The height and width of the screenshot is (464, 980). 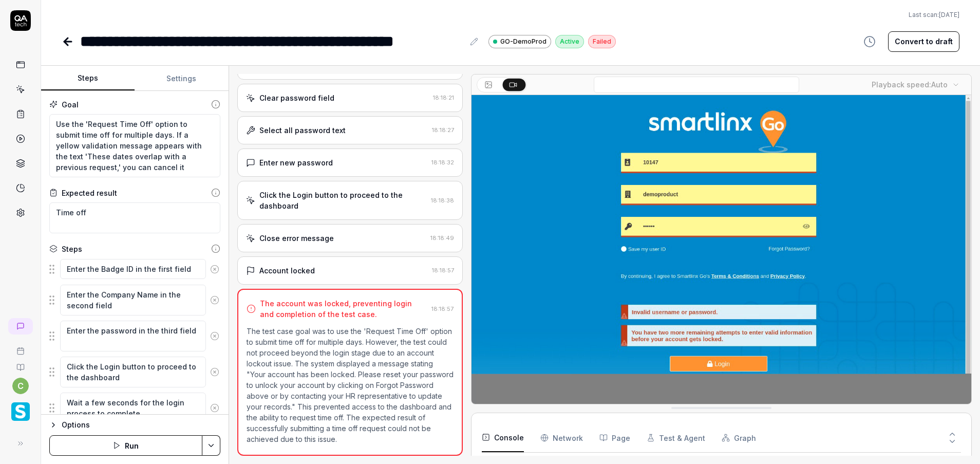 I want to click on div: Click the Login button to proceed to the dashboard, so click(x=343, y=200).